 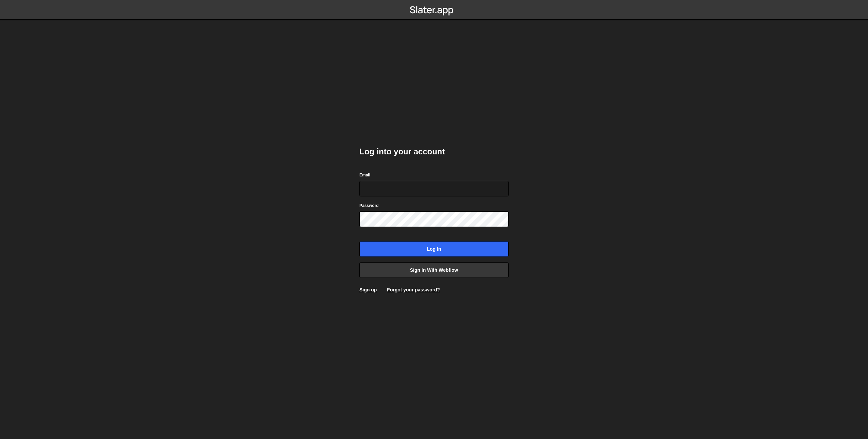 What do you see at coordinates (434, 249) in the screenshot?
I see `input: Log in` at bounding box center [434, 249].